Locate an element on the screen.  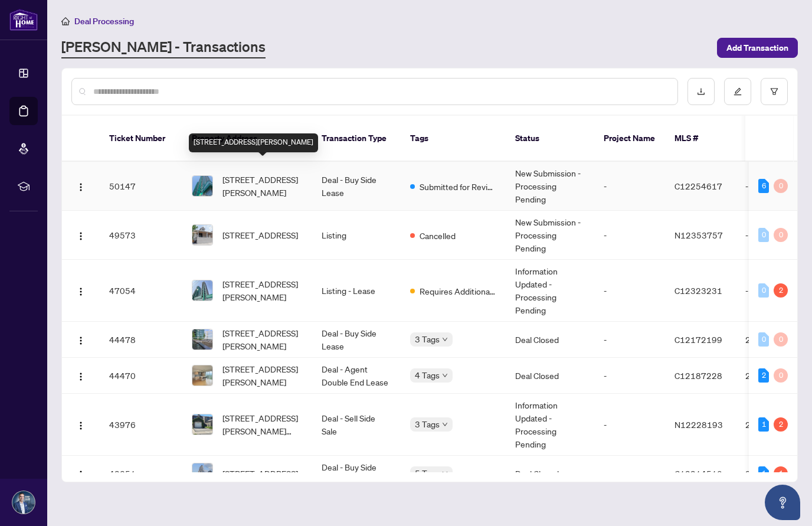
span: C12214510 is located at coordinates (698, 474).